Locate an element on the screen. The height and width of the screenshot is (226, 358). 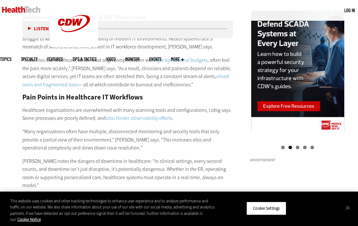
a: 1 is located at coordinates (282, 147).